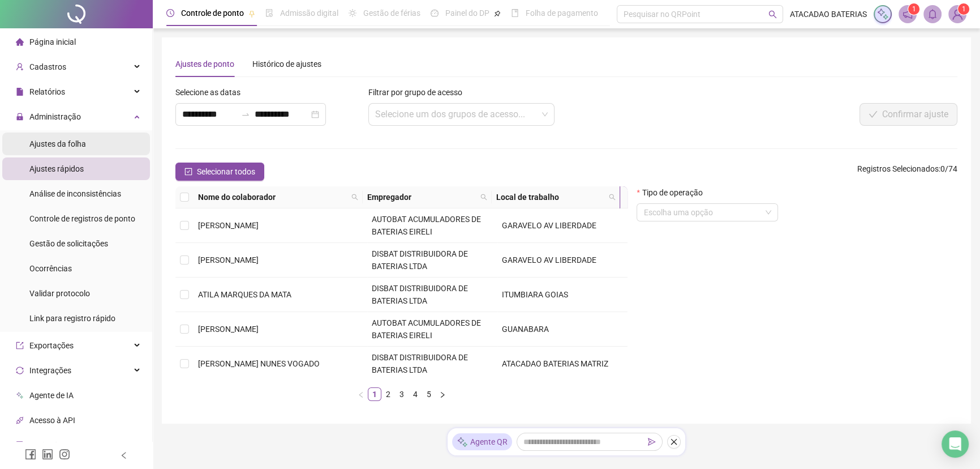  Describe the element at coordinates (30, 454) in the screenshot. I see `span: facebook` at that location.